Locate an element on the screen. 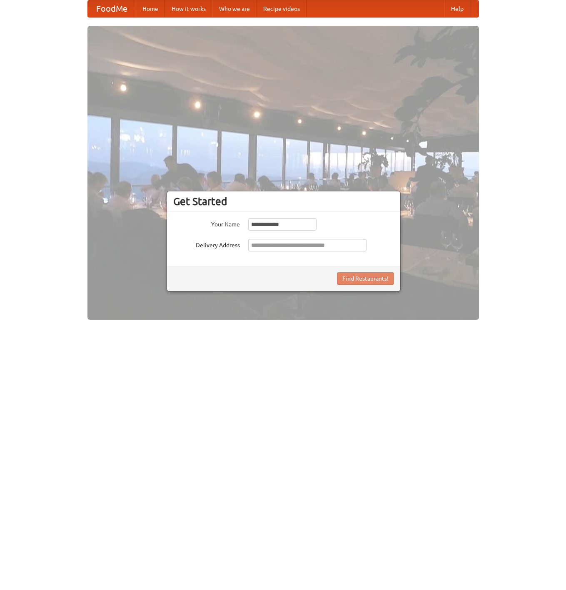  a: Home is located at coordinates (150, 9).